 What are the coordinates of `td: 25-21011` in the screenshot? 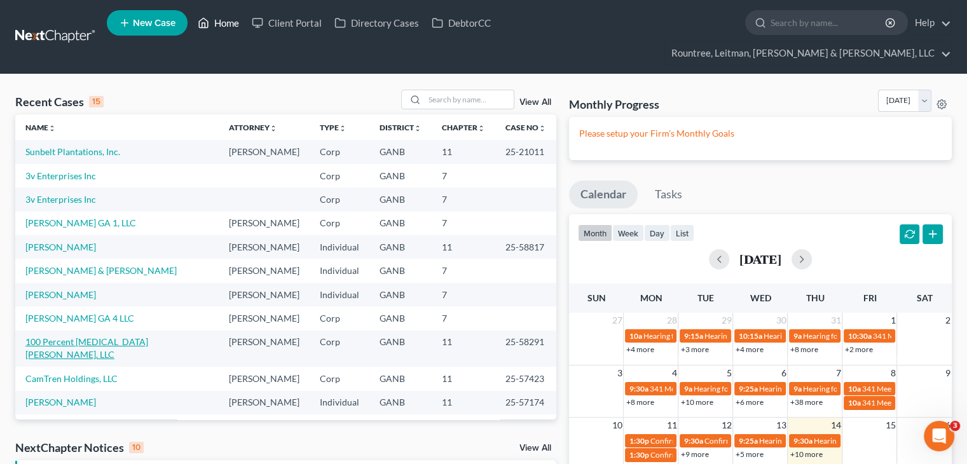 It's located at (526, 151).